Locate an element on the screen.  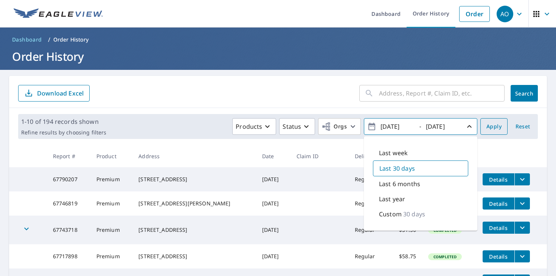
td: 67790207 is located at coordinates (68, 180).